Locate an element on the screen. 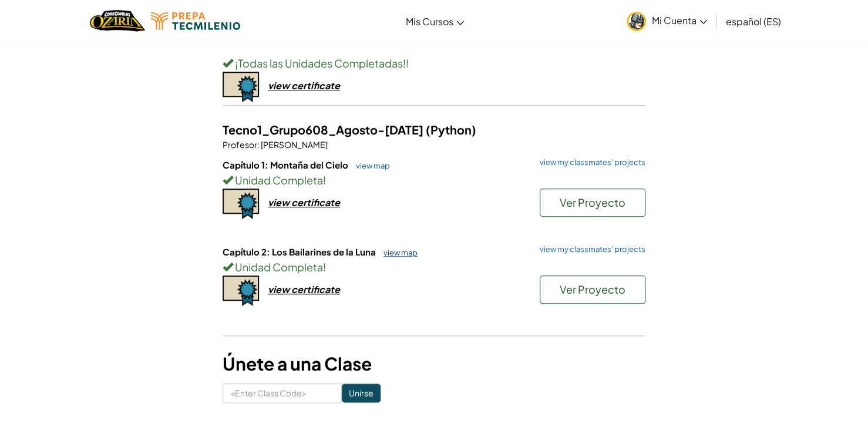  span: (Python) is located at coordinates (451, 130).